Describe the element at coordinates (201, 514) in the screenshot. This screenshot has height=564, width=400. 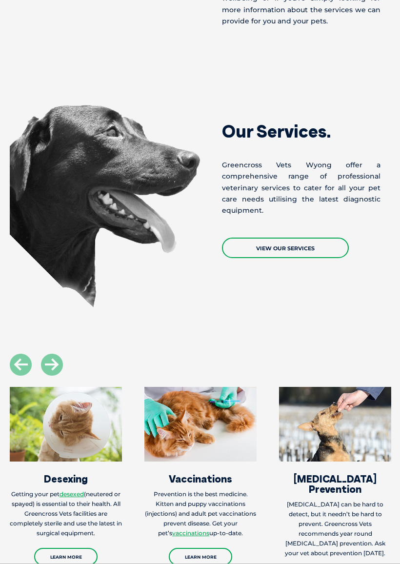
I see `p: Prevention is the best medicine. Kitten and puppy vaccinations (injections) and adult pet vaccina...` at that location.